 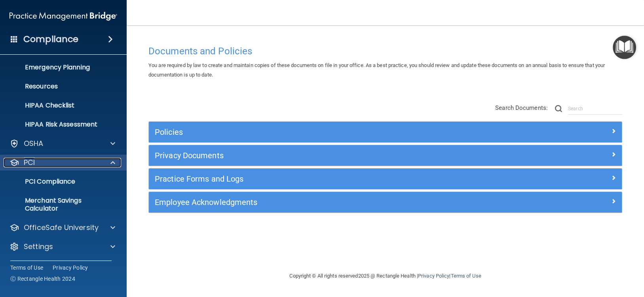 What do you see at coordinates (62, 228) in the screenshot?
I see `a: OfficeSafe University` at bounding box center [62, 228].